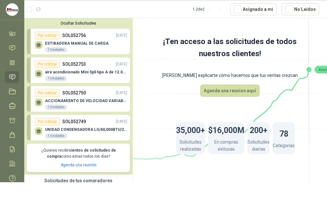  I want to click on p: SOL052750, so click(74, 93).